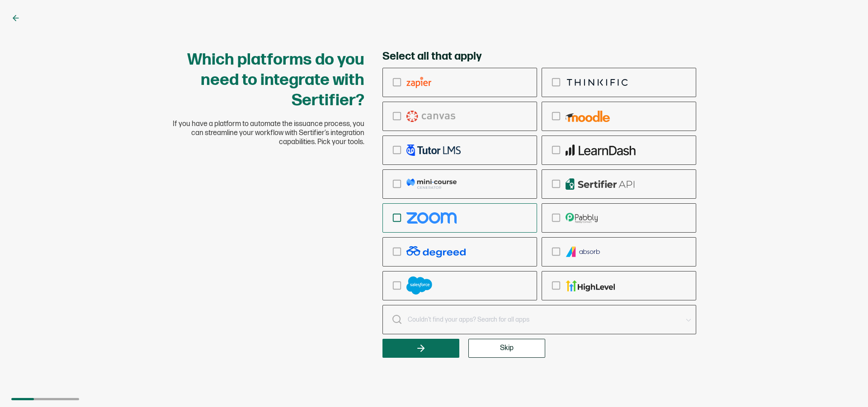 This screenshot has height=407, width=868. I want to click on h1: Which platforms do you need to integrate with Sertifier?, so click(268, 80).